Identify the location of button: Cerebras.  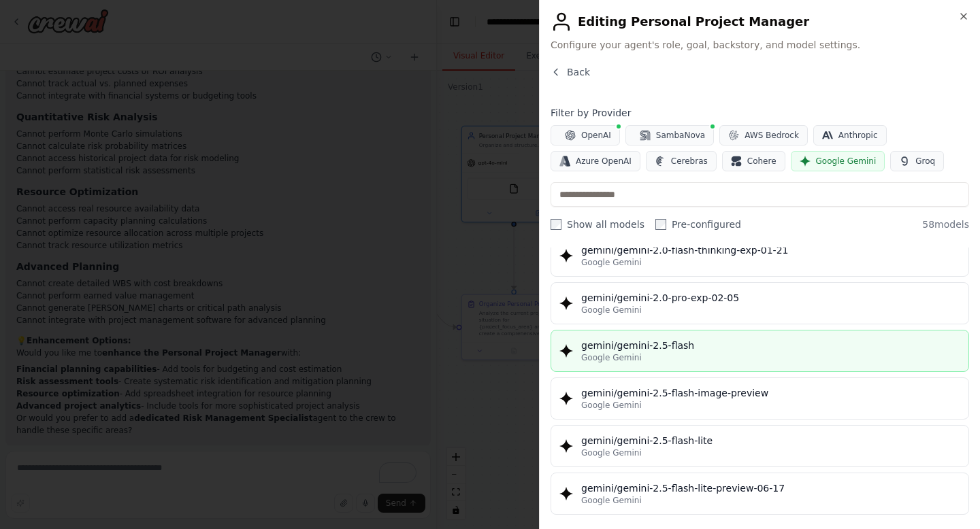
(681, 162).